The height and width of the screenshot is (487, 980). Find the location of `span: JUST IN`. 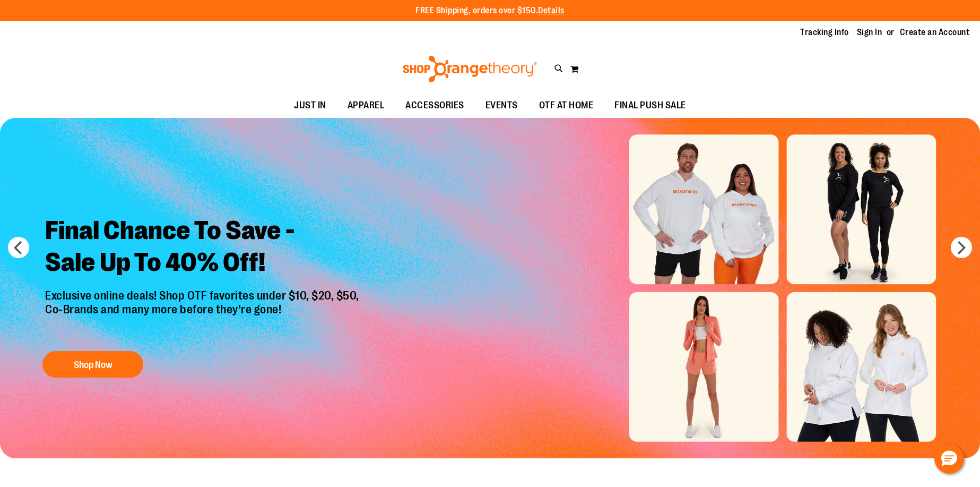

span: JUST IN is located at coordinates (310, 105).